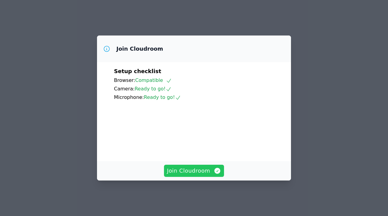 The width and height of the screenshot is (388, 216). Describe the element at coordinates (125, 80) in the screenshot. I see `span: Browser:` at that location.